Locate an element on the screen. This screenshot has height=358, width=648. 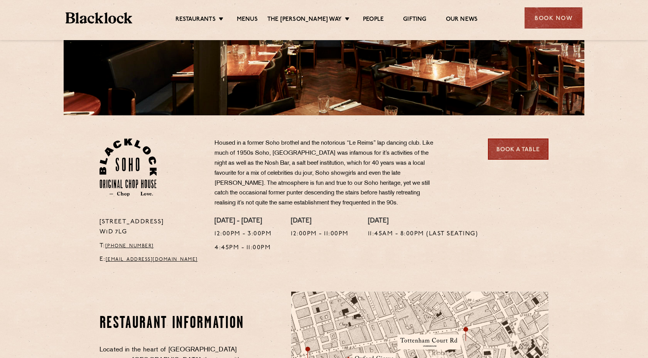
p: 12:00pm - 11:00pm is located at coordinates (320, 234).